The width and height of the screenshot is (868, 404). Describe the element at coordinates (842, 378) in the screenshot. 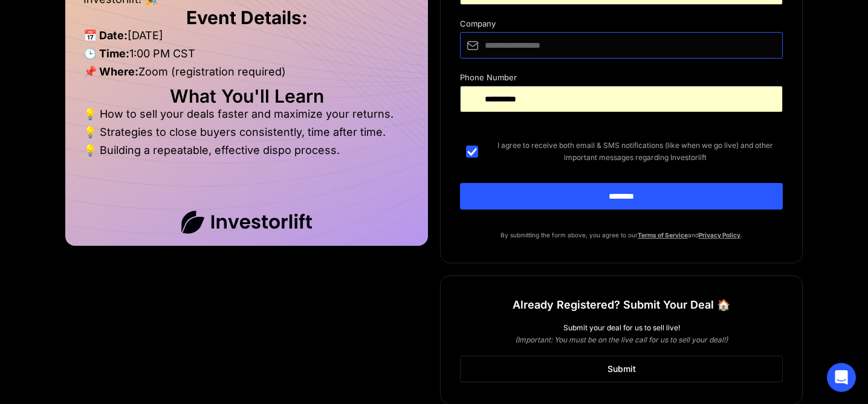

I see `div: Open Intercom Messenger` at that location.